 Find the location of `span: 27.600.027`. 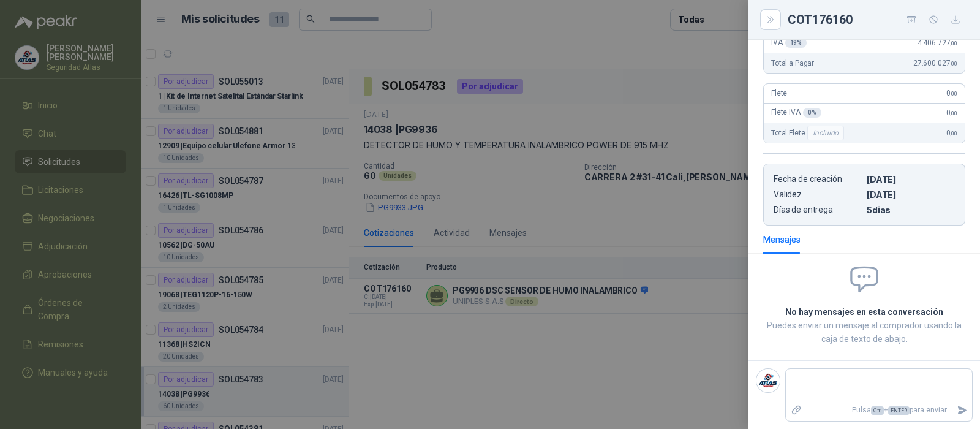

span: 27.600.027 is located at coordinates (935, 63).